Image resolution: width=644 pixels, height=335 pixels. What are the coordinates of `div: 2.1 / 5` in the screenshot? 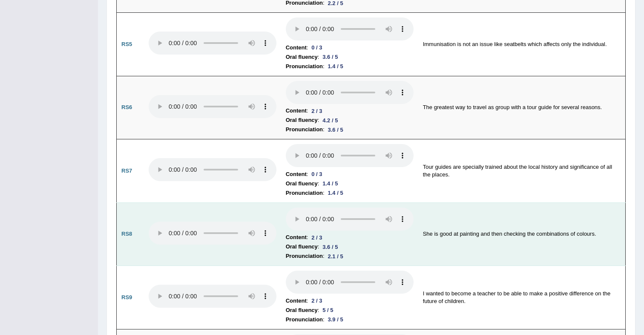 It's located at (336, 256).